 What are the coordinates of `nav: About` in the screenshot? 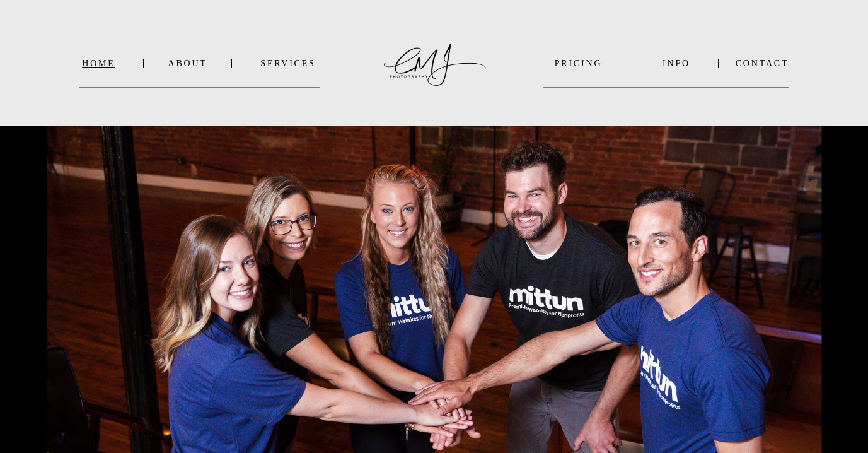 It's located at (187, 63).